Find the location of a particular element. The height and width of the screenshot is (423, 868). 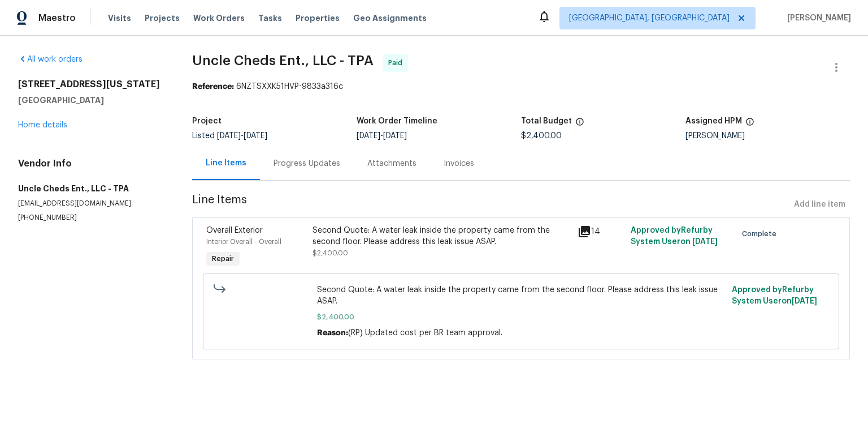

h5: Project is located at coordinates (207, 121).